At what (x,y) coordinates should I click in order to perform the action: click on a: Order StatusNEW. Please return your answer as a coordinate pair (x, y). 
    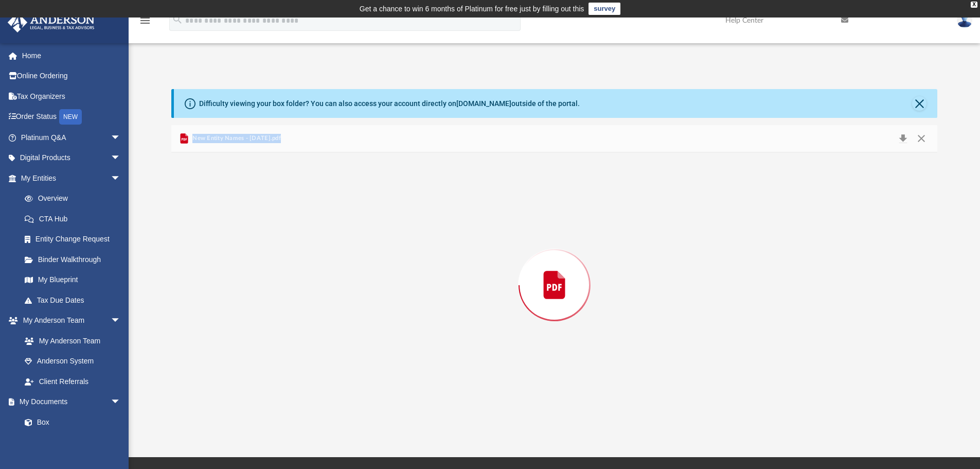
    Looking at the image, I should click on (71, 117).